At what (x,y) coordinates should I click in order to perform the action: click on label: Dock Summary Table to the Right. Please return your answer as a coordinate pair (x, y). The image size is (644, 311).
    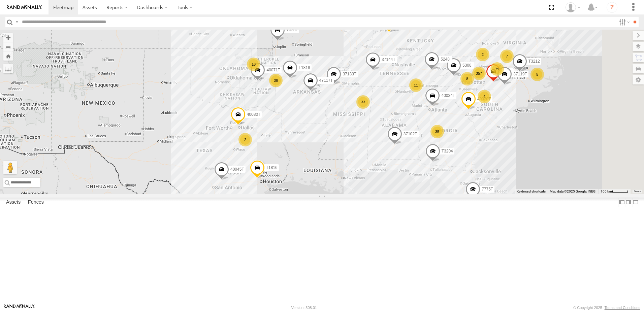
    Looking at the image, I should click on (628, 202).